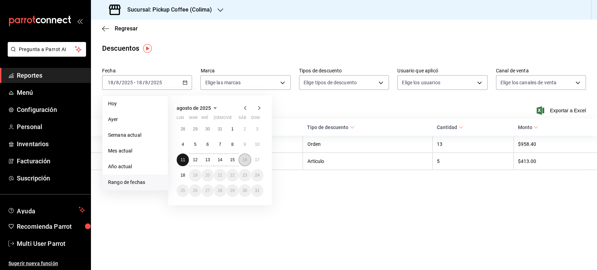  What do you see at coordinates (257, 160) in the screenshot?
I see `abbr: 17 de agosto de 2025` at bounding box center [257, 160].